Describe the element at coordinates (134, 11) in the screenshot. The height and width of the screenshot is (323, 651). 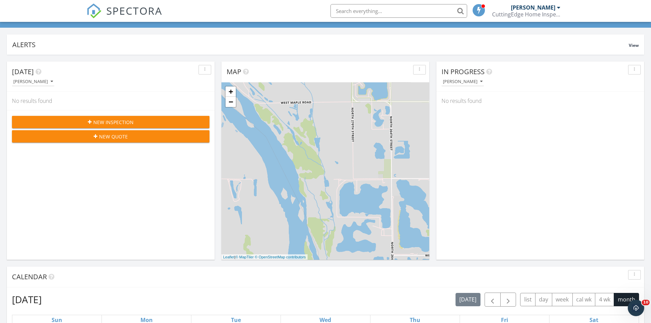
I see `span: SPECTORA` at that location.